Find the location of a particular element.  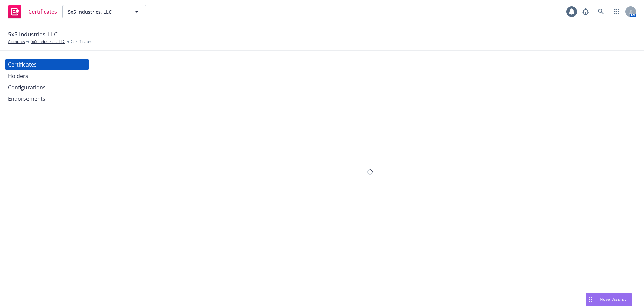

button: Nova Assist is located at coordinates (609, 299).